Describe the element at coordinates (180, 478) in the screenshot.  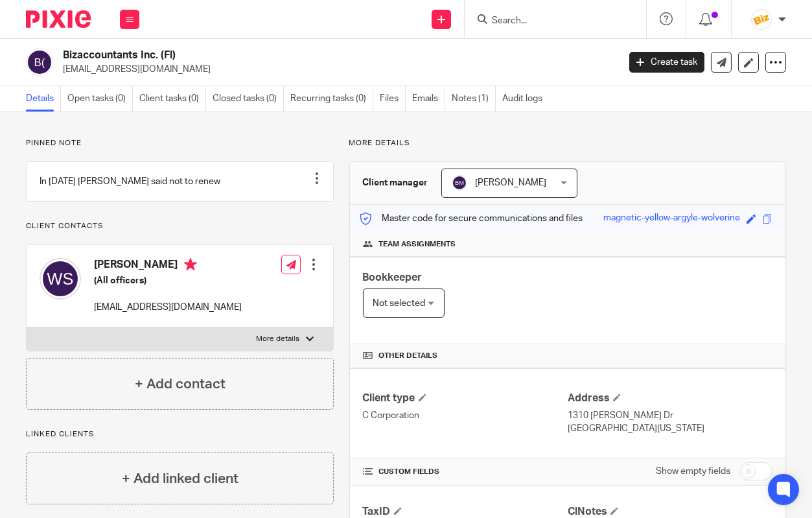
I see `h4: + Add linked client` at that location.